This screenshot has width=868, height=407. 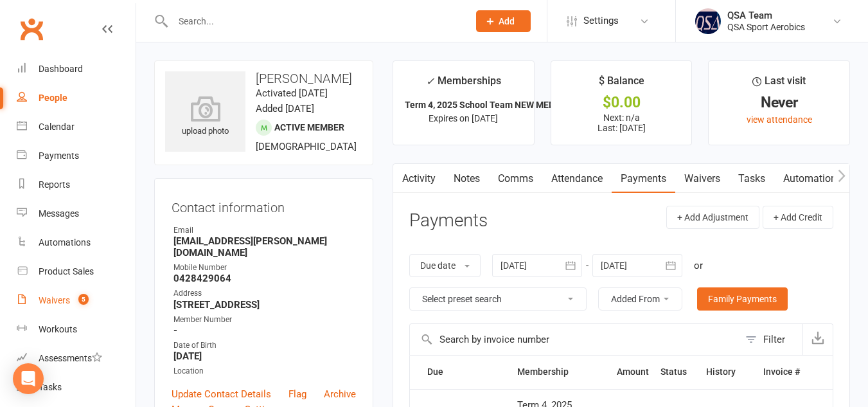 What do you see at coordinates (728, 372) in the screenshot?
I see `th: History` at bounding box center [728, 372].